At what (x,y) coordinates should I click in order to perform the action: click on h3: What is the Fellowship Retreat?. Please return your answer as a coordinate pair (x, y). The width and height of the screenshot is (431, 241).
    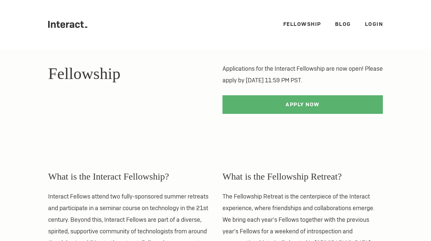
    Looking at the image, I should click on (302, 177).